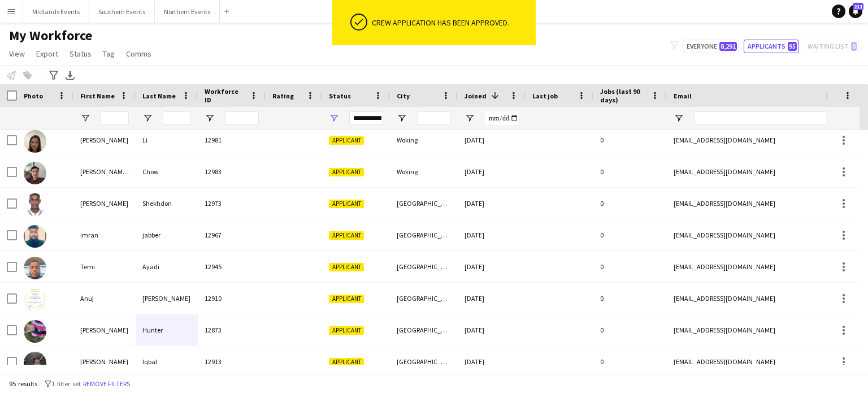  What do you see at coordinates (35, 300) in the screenshot?
I see `img: Anuj thakkar` at bounding box center [35, 300].